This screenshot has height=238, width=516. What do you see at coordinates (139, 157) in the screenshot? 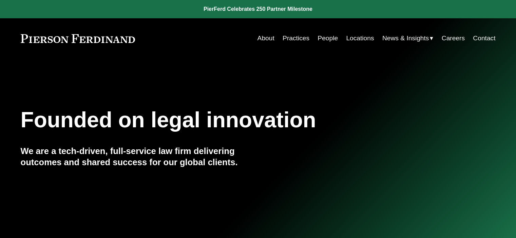
I see `h4: We are a tech-driven, full-service law firm delivering outcomes and shared success for our global...` at bounding box center [139, 157].